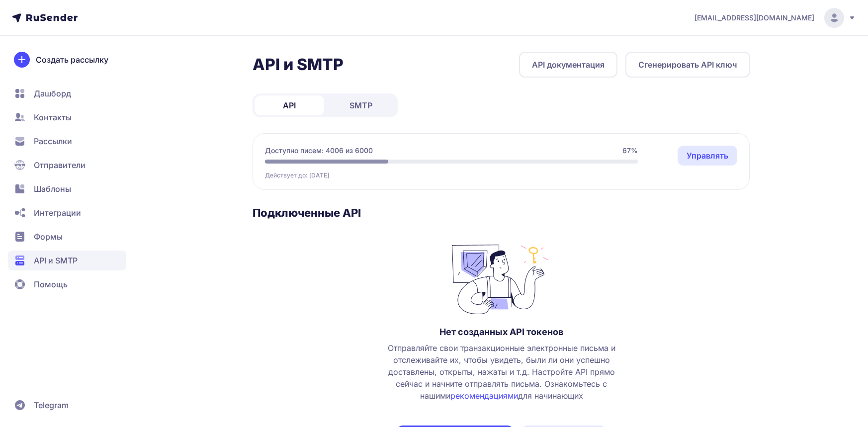 This screenshot has height=427, width=868. I want to click on span: SMTP, so click(361, 106).